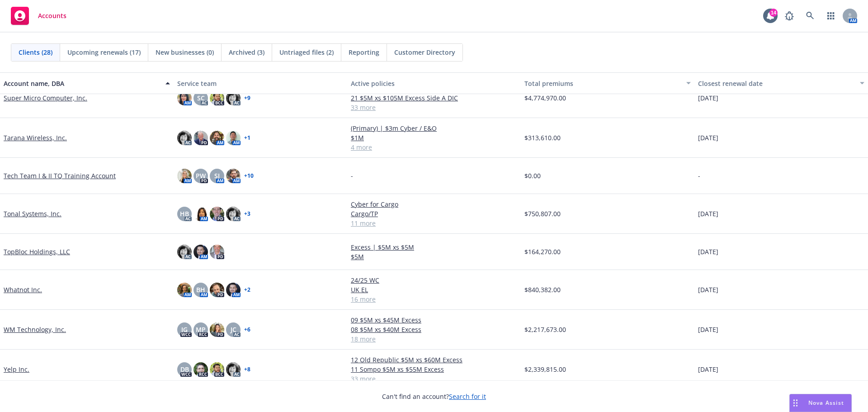 The image size is (868, 412). I want to click on a: Accounts, so click(38, 16).